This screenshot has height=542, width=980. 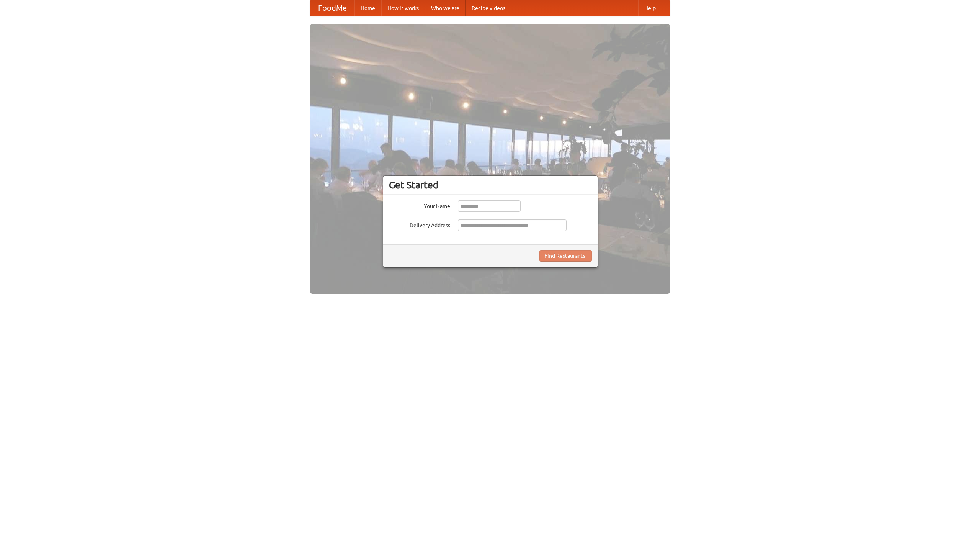 I want to click on h3: Get Started, so click(x=490, y=185).